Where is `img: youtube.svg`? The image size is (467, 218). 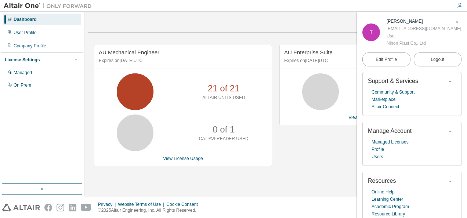 img: youtube.svg is located at coordinates (86, 208).